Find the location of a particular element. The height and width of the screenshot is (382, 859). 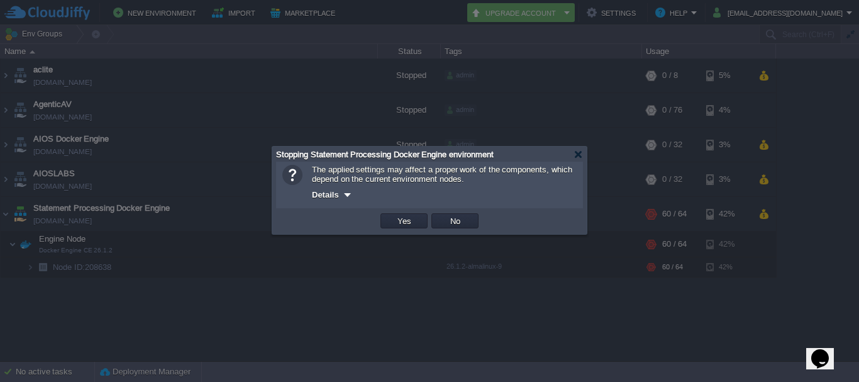

span: The applied settings may affect a proper work of the components, which depend on the current envi... is located at coordinates (442, 174).